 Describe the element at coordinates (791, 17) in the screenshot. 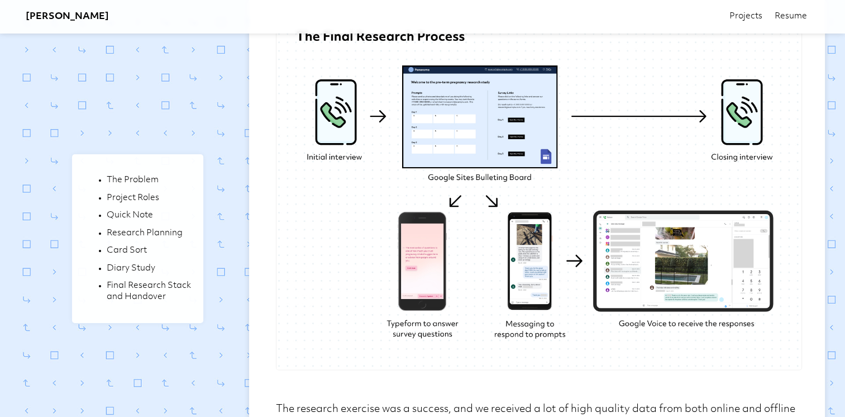

I see `a: Resume` at that location.